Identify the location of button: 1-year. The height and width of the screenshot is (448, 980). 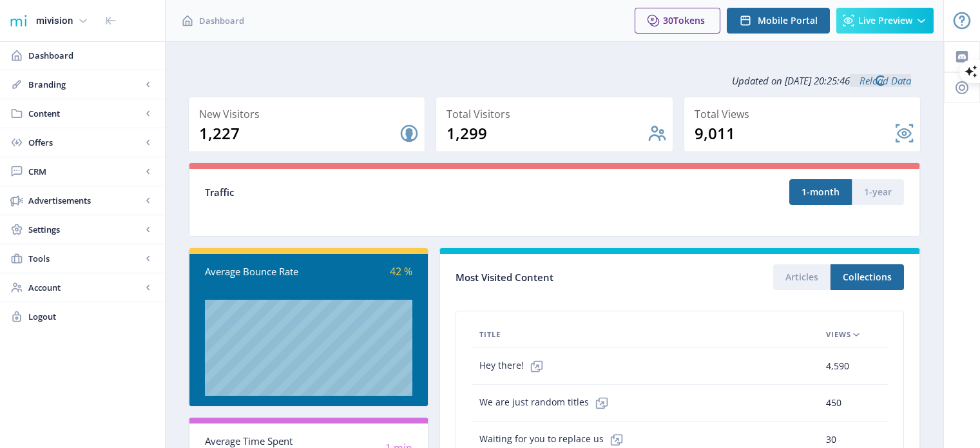
(877, 192).